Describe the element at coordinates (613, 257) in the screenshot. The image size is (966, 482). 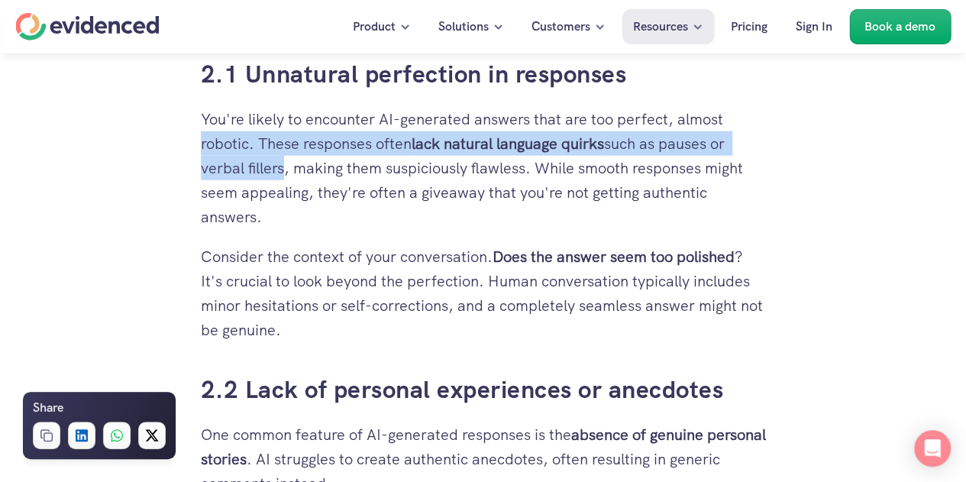
I see `strong: Does the answer seem too polished` at that location.